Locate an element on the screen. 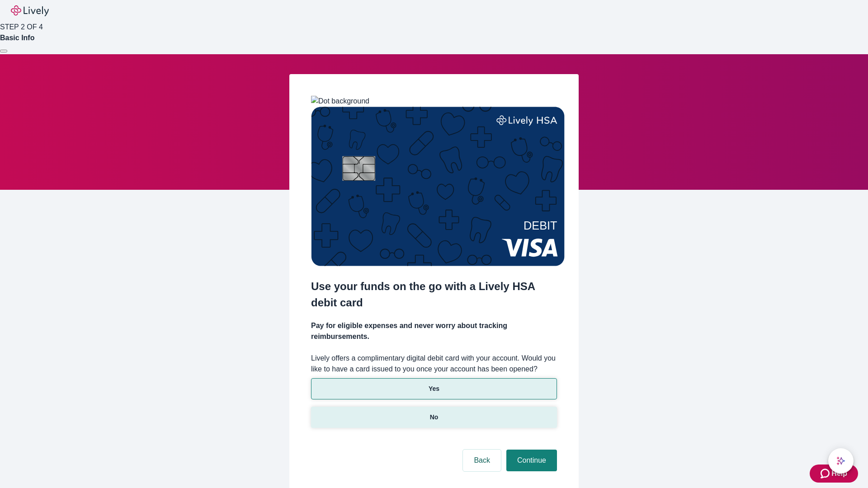 Image resolution: width=868 pixels, height=488 pixels. button: Yes is located at coordinates (434, 389).